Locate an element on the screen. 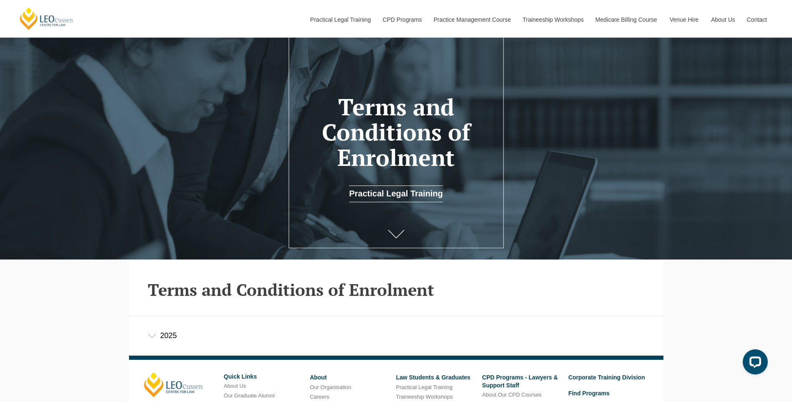  a: Contact is located at coordinates (757, 20).